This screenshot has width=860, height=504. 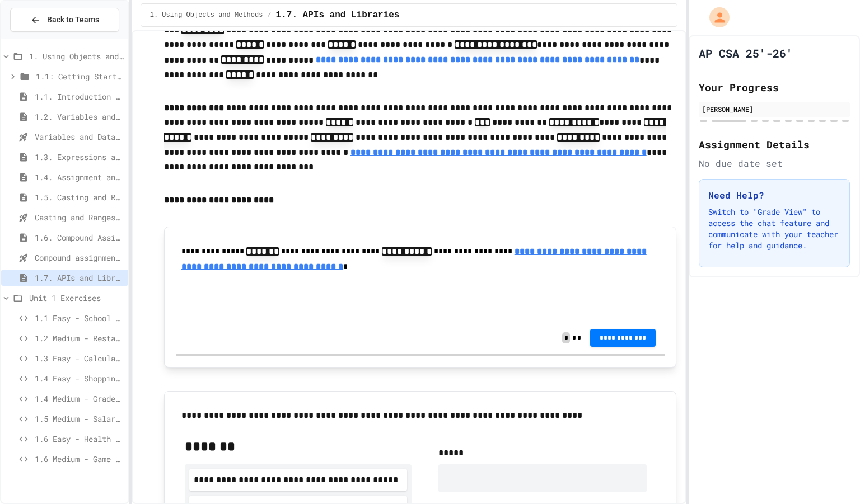 What do you see at coordinates (774, 164) in the screenshot?
I see `div: No due date set` at bounding box center [774, 164].